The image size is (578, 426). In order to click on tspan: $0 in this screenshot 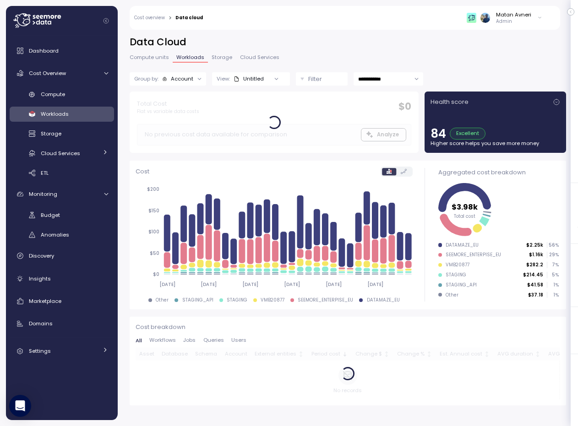, I will do `click(156, 275)`.